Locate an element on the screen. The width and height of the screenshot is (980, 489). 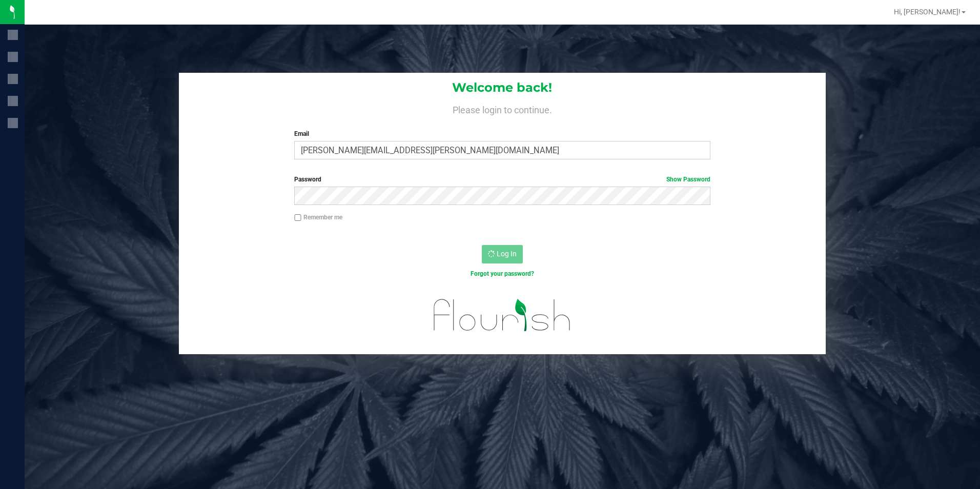
h4: Please login to continue. is located at coordinates (502, 109).